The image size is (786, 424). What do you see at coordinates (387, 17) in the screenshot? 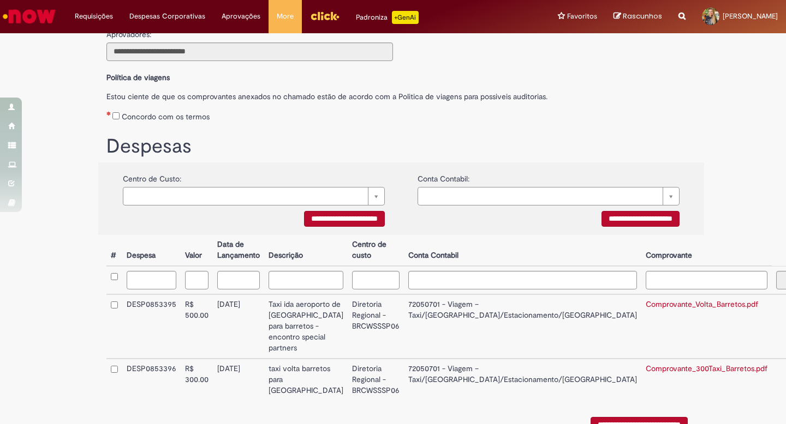
I see `div: Padroniza` at bounding box center [387, 17].